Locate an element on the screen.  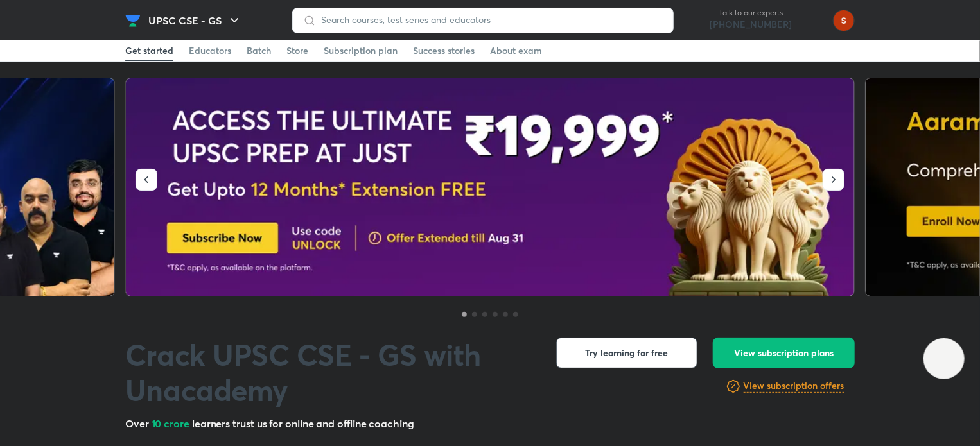
a: Company Logo is located at coordinates (133, 20).